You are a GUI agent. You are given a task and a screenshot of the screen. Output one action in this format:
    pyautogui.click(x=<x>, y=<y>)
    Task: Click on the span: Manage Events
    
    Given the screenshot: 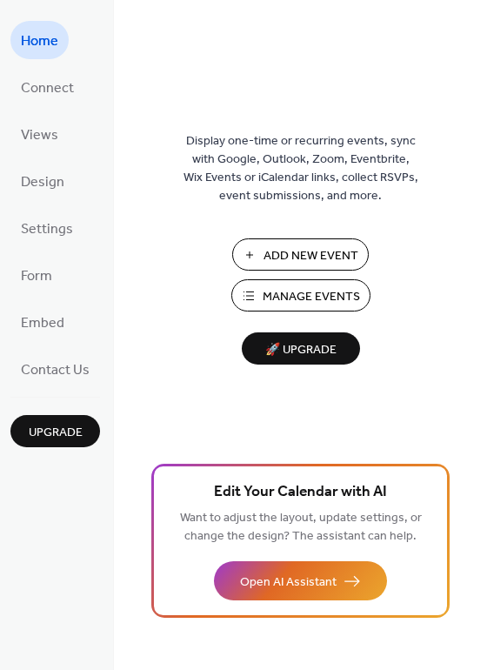 What is the action you would take?
    pyautogui.click(x=311, y=297)
    